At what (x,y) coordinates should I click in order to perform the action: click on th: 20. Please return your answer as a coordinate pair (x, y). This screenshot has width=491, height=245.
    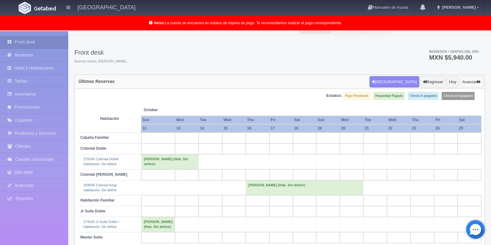
    Looking at the image, I should click on (352, 128).